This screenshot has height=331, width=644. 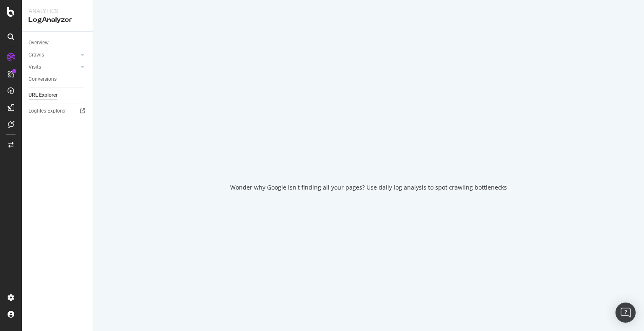 What do you see at coordinates (368, 188) in the screenshot?
I see `div: Wonder why Google isn't finding all your pages? Use daily log analysis to spot crawling bottlenecks` at bounding box center [368, 188].